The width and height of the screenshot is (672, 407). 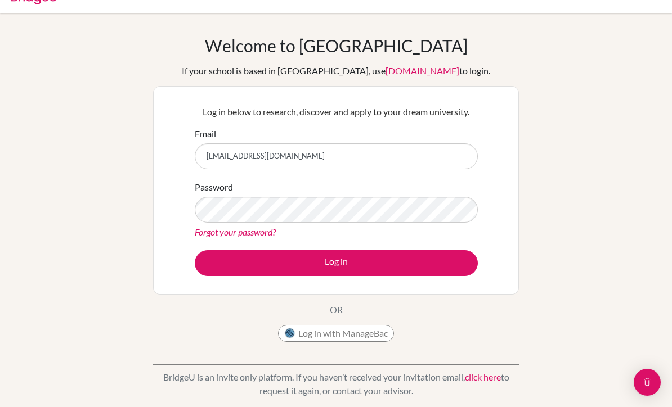 I want to click on p: BridgeU is an invite only platform. If you haven’t received your invitation email, to request it ..., so click(x=336, y=384).